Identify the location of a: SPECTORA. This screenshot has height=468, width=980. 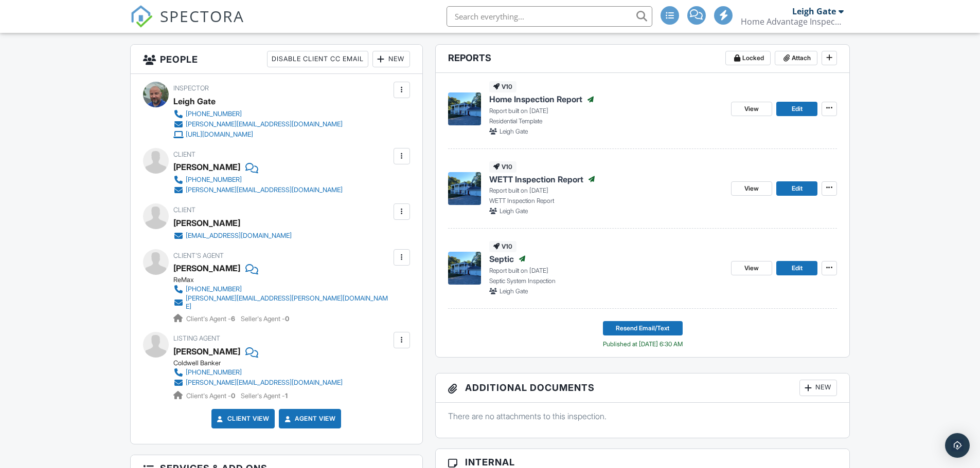
(187, 25).